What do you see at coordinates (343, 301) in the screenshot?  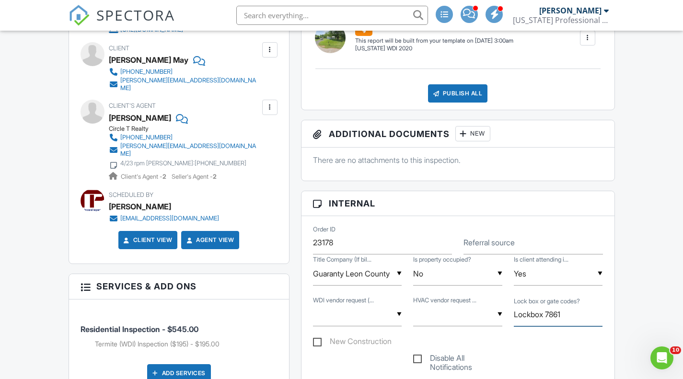 I see `label: WDI vendor request (billed separately)` at bounding box center [343, 301].